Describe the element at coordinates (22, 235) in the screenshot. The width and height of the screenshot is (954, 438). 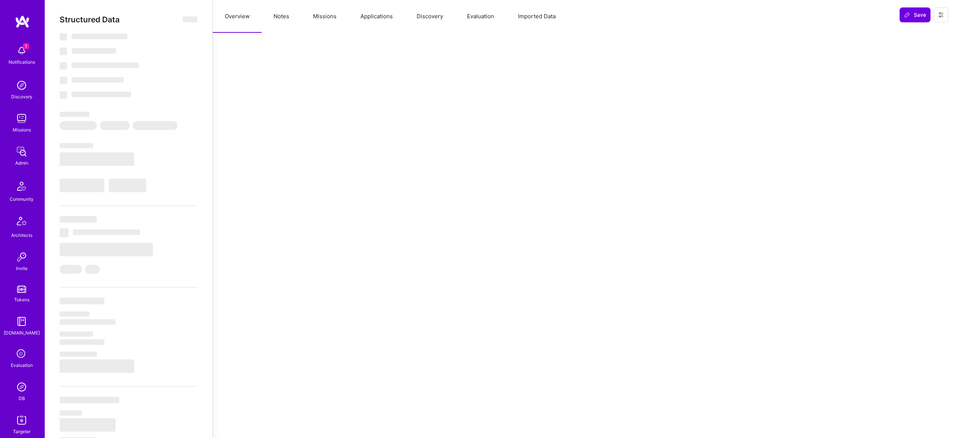
I see `div: Architects` at that location.